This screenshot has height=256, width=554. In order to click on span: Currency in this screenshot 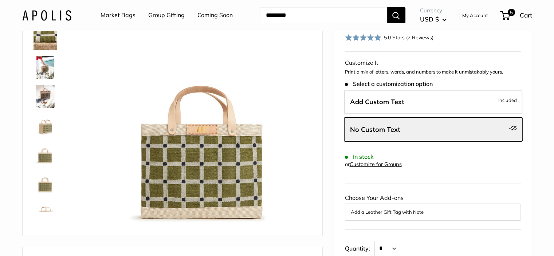, I will do `click(433, 11)`.